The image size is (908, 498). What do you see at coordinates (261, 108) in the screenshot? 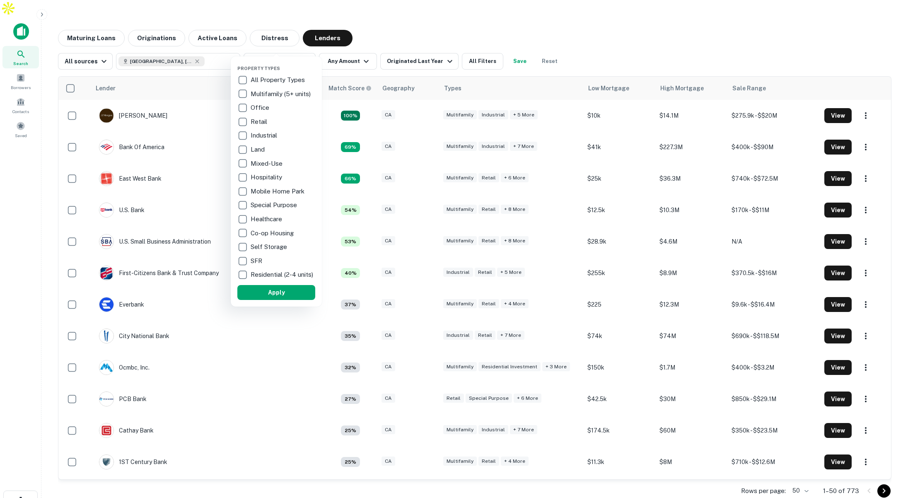
I see `p: Office` at bounding box center [261, 108].